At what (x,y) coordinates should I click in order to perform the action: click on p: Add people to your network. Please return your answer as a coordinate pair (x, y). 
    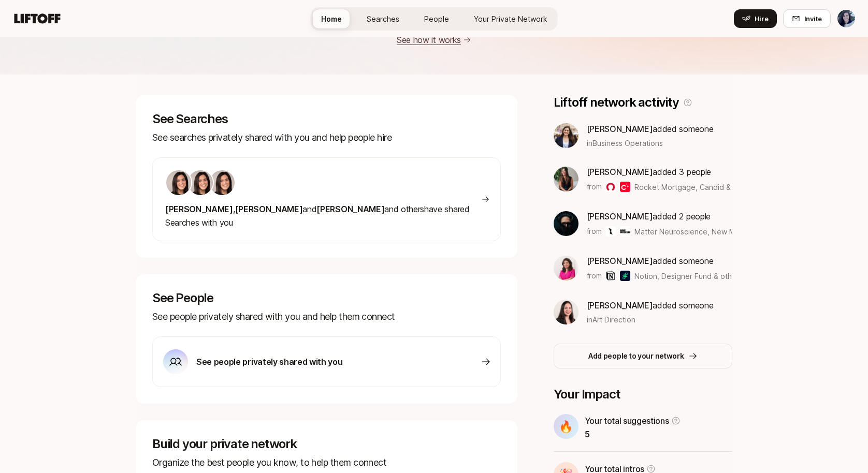
    Looking at the image, I should click on (636, 356).